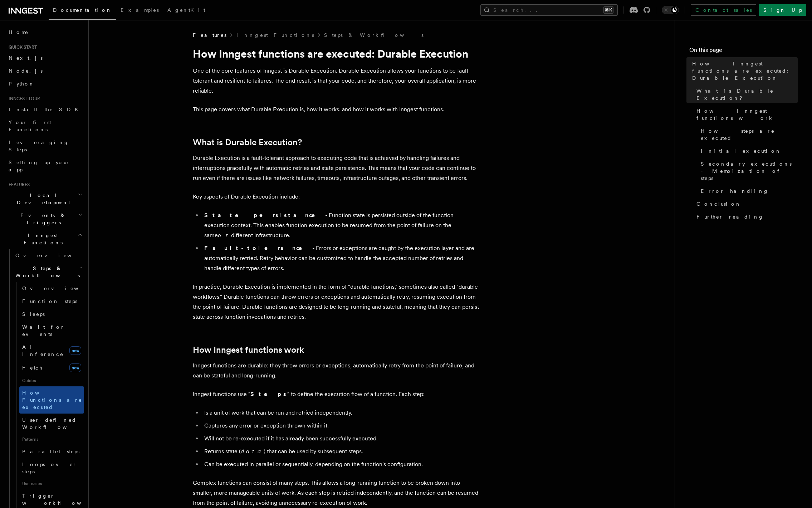 Image resolution: width=812 pixels, height=508 pixels. I want to click on a: Documentation, so click(83, 11).